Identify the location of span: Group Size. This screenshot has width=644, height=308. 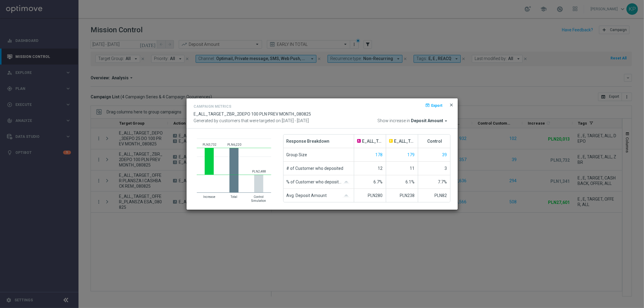
(297, 155).